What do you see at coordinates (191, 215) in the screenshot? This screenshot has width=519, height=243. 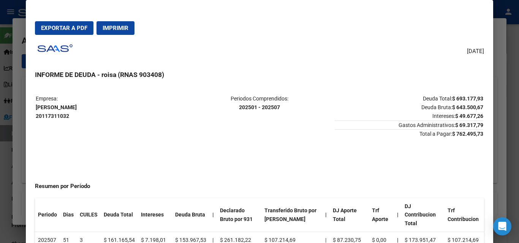 I see `th: Deuda Bruta` at bounding box center [191, 215].